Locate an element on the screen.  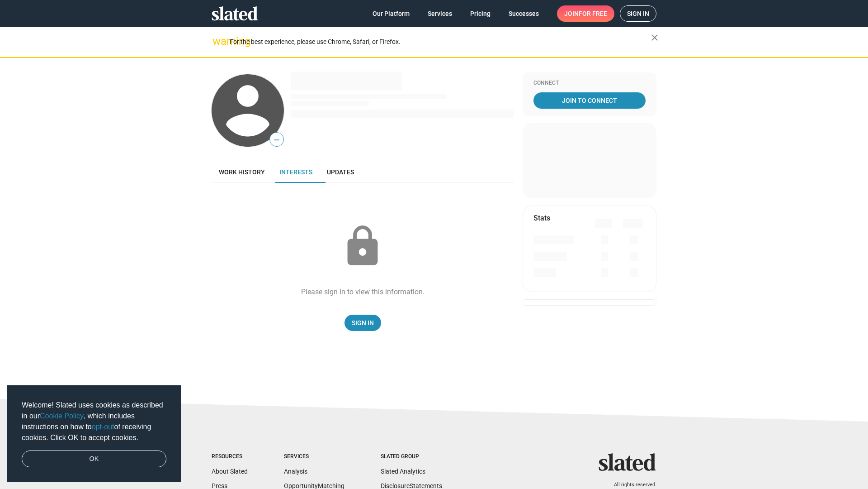
mat-icon: warning is located at coordinates (218, 41).